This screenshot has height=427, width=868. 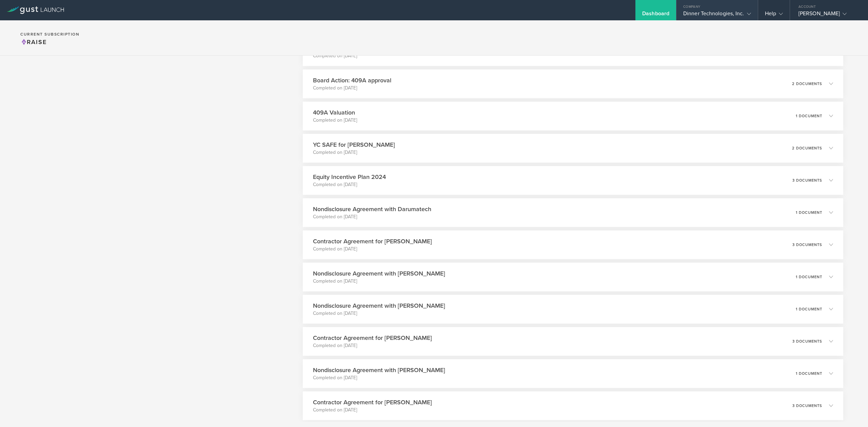 I want to click on h3: Nondisclosure Agreement with Darumatech, so click(x=372, y=209).